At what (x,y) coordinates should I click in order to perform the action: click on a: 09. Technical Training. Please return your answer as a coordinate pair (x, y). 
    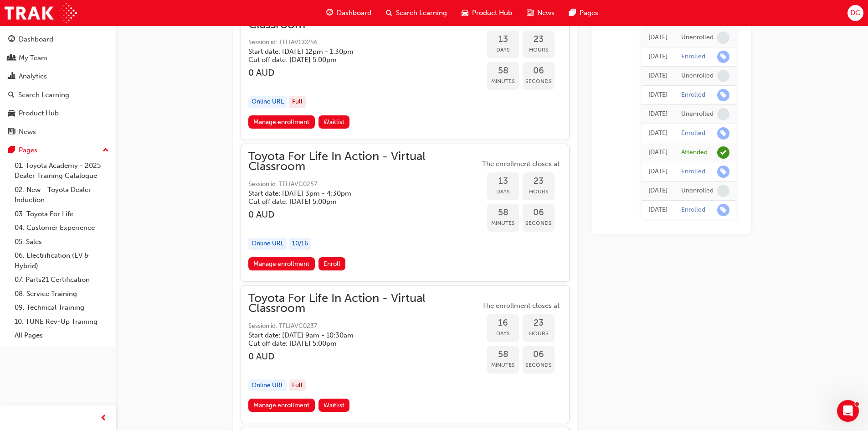
    Looking at the image, I should click on (61, 308).